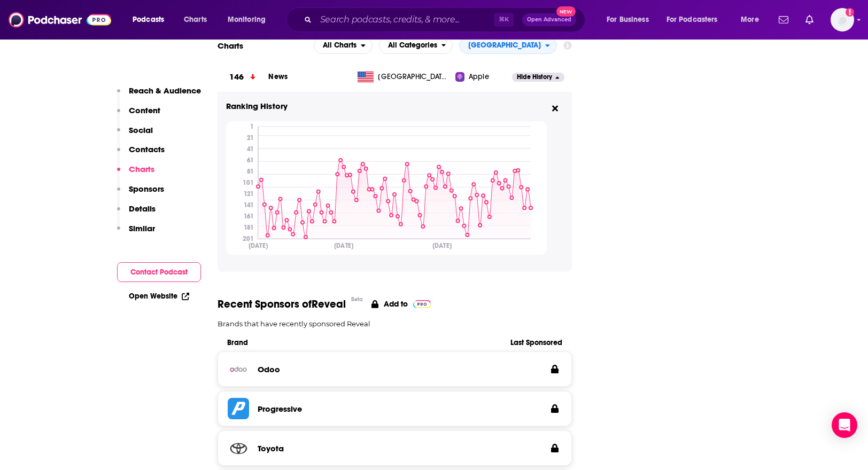 This screenshot has height=470, width=868. What do you see at coordinates (142, 208) in the screenshot?
I see `p: Details` at bounding box center [142, 208].